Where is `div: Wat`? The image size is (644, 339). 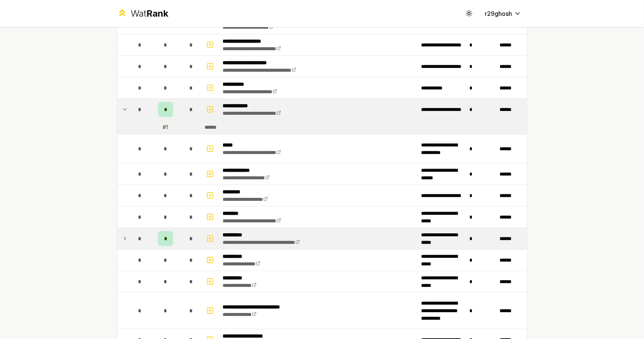 div: Wat is located at coordinates (149, 14).